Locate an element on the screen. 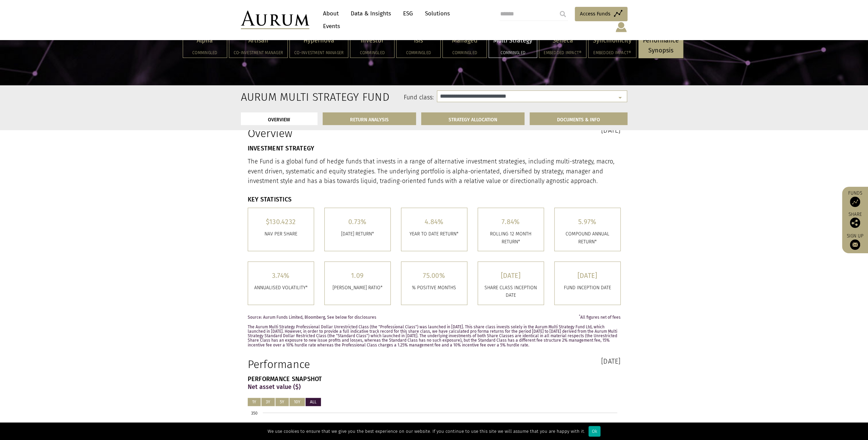 Image resolution: width=868 pixels, height=440 pixels. strong: PERFORMANCE SNAPSHOT is located at coordinates (285, 379).